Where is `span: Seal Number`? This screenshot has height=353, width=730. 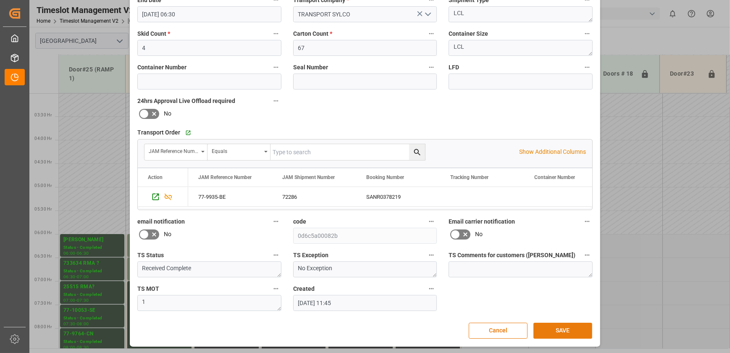
span: Seal Number is located at coordinates (311, 67).